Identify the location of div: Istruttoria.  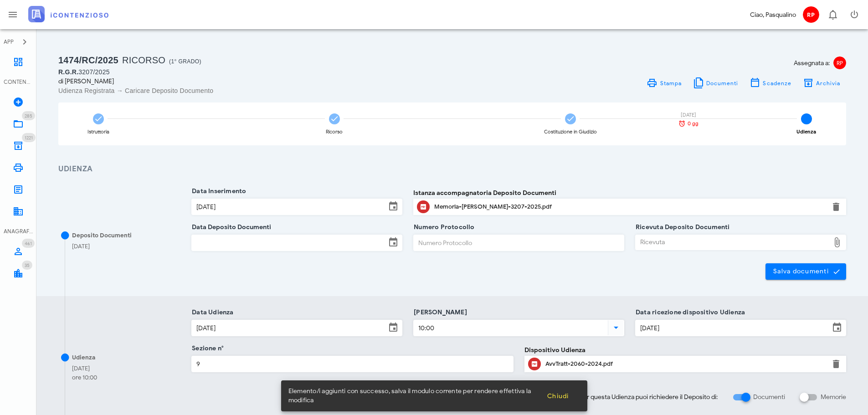
(99, 132).